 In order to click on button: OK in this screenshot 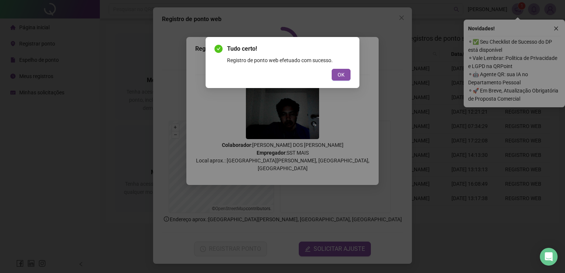, I will do `click(341, 75)`.